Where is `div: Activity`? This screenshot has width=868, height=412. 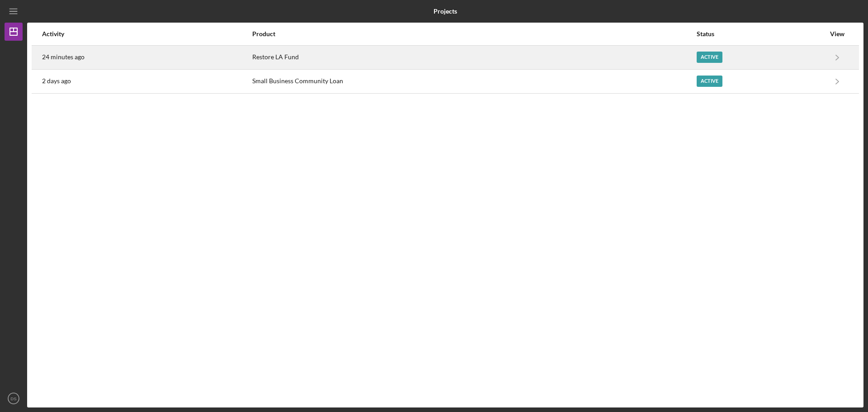
div: Activity is located at coordinates (146, 34).